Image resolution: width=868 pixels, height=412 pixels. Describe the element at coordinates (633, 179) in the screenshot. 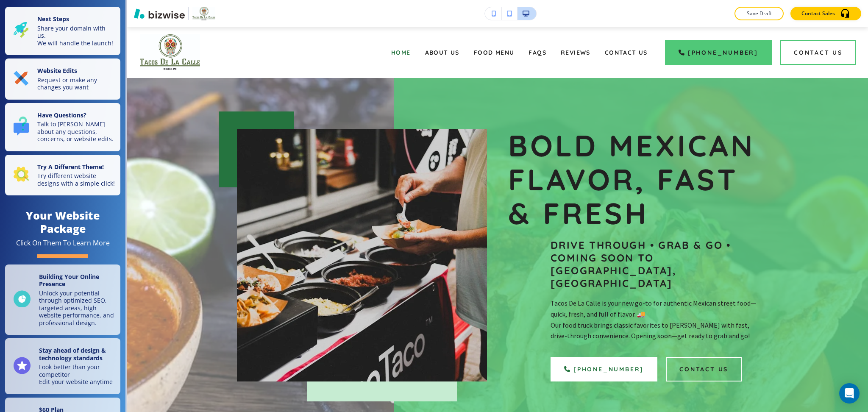

I see `p: Bold Mexican Flavor, Fast & Fresh` at that location.